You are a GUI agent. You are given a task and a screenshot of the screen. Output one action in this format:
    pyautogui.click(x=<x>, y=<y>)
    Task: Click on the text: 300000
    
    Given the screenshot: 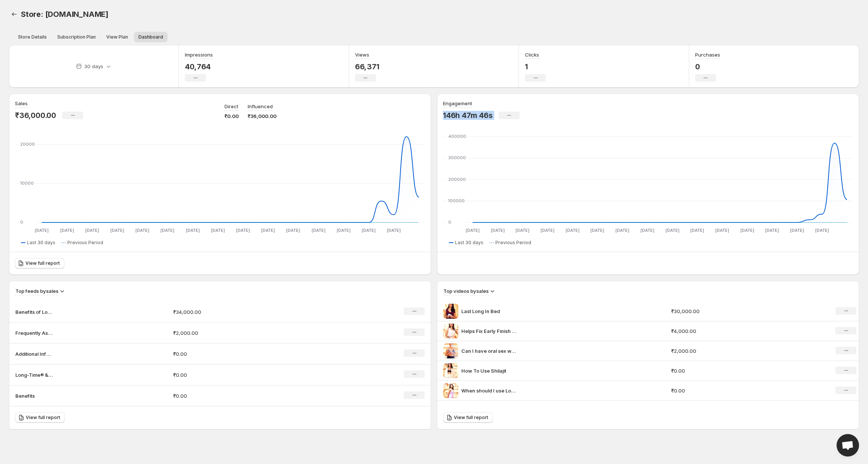 What is the action you would take?
    pyautogui.click(x=456, y=158)
    